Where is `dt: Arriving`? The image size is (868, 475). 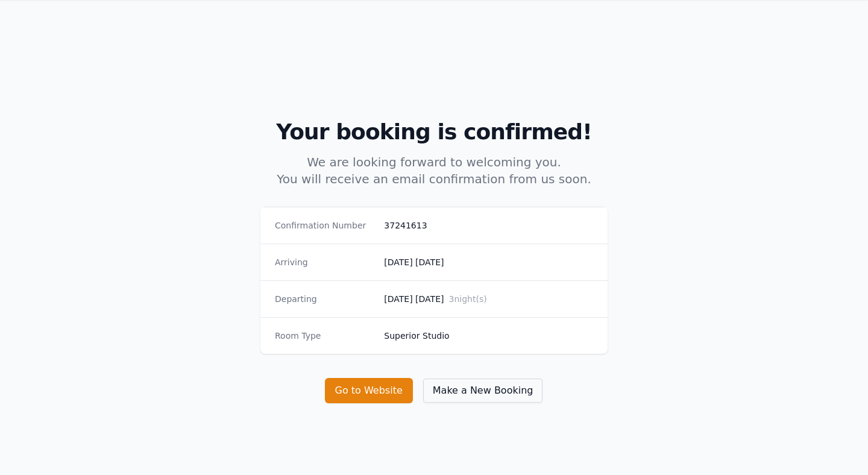
dt: Arriving is located at coordinates (324, 262).